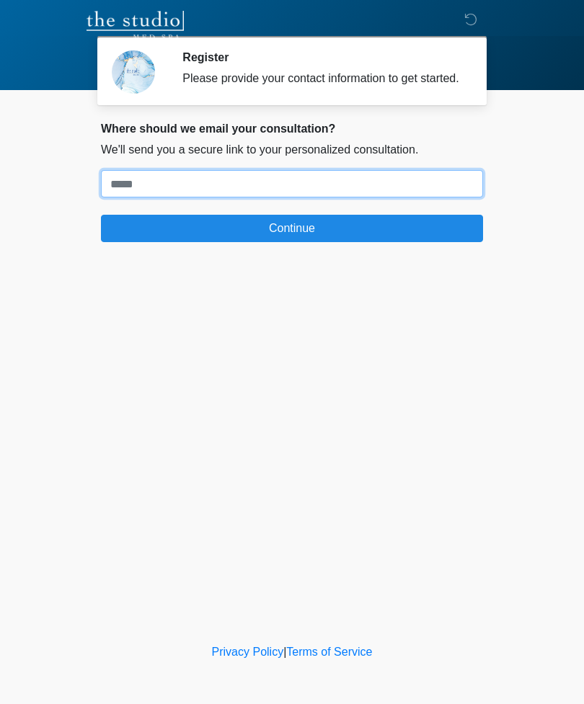  What do you see at coordinates (292, 150) in the screenshot?
I see `p: We'll send you a secure link to your personalized consultation.` at bounding box center [292, 150].